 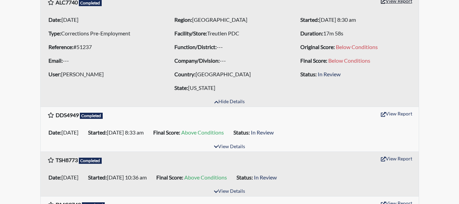 What do you see at coordinates (312, 33) in the screenshot?
I see `b: Duration:` at bounding box center [312, 33].